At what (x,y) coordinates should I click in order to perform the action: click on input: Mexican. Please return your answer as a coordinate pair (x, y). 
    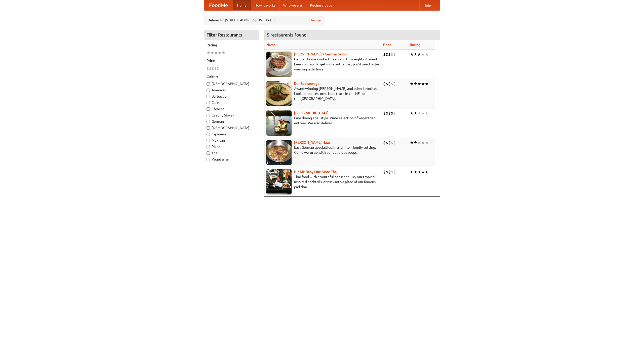
    Looking at the image, I should click on (208, 140).